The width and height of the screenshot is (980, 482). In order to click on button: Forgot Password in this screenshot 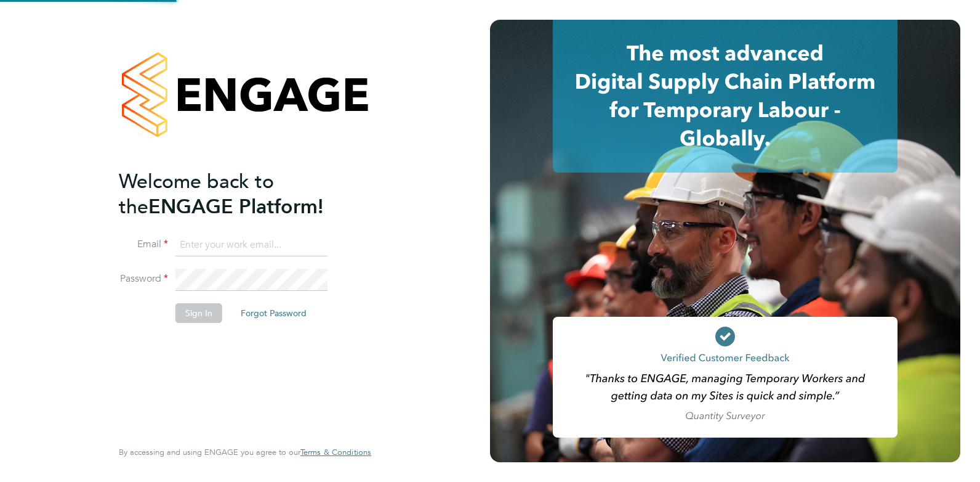, I will do `click(273, 313)`.